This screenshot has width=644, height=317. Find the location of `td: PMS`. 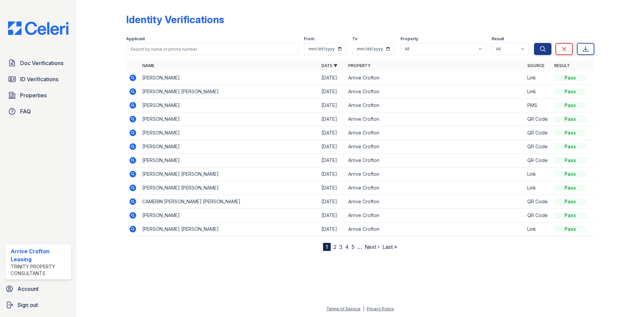

td: PMS is located at coordinates (538, 105).